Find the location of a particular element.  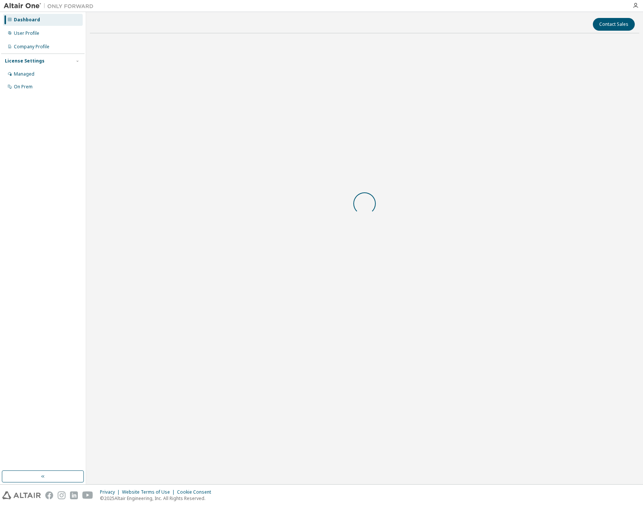

div: Cookie Consent is located at coordinates (196, 492).